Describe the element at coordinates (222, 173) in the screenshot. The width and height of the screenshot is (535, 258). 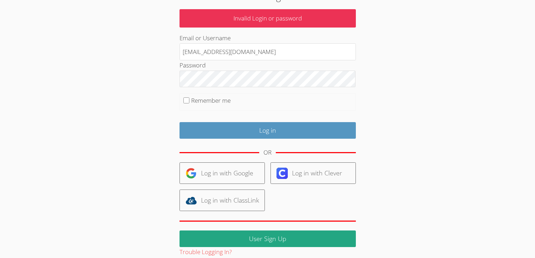
I see `a: Log in with Google` at that location.